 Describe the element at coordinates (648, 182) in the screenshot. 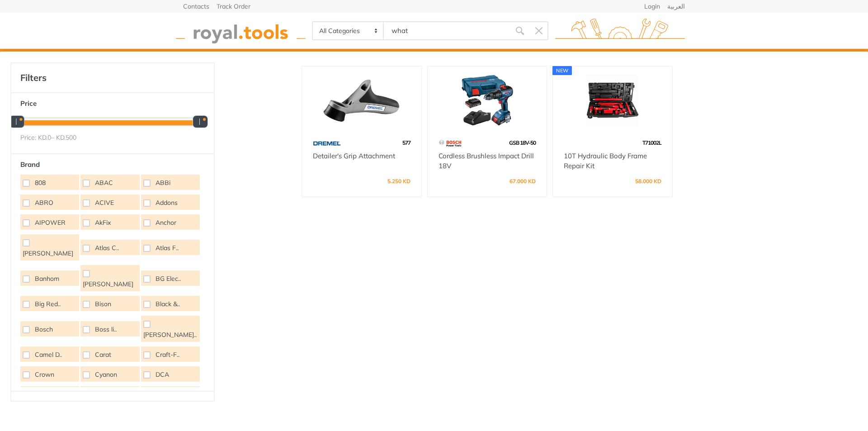

I see `div: 58.000 KD` at that location.